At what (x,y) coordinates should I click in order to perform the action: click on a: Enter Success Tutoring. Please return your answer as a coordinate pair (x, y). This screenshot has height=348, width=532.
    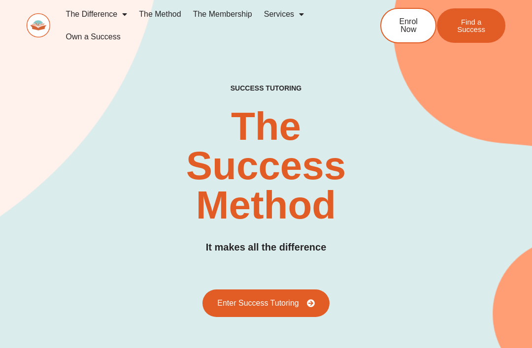
    Looking at the image, I should click on (265, 303).